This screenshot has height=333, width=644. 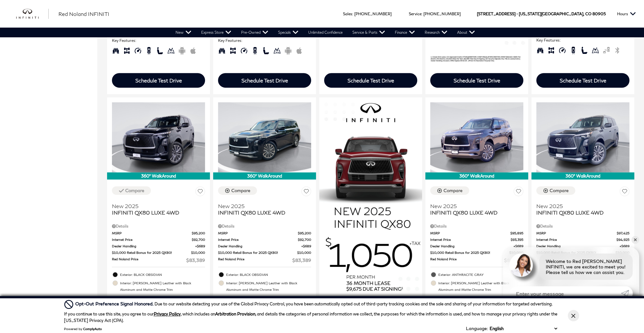 What do you see at coordinates (33, 14) in the screenshot?
I see `img: INFINITI` at bounding box center [33, 14].